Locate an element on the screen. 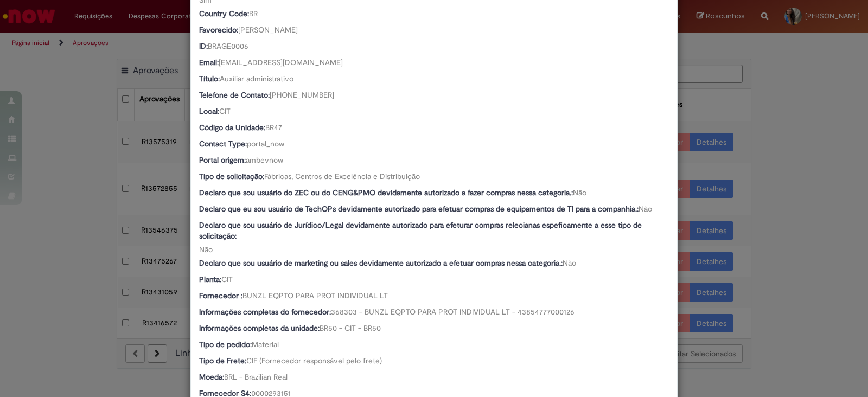 The image size is (868, 397). b: Email: is located at coordinates (209, 62).